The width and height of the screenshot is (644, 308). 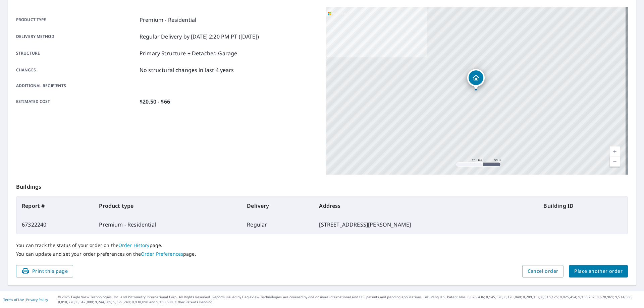 What do you see at coordinates (583, 206) in the screenshot?
I see `th: Building ID` at bounding box center [583, 206].